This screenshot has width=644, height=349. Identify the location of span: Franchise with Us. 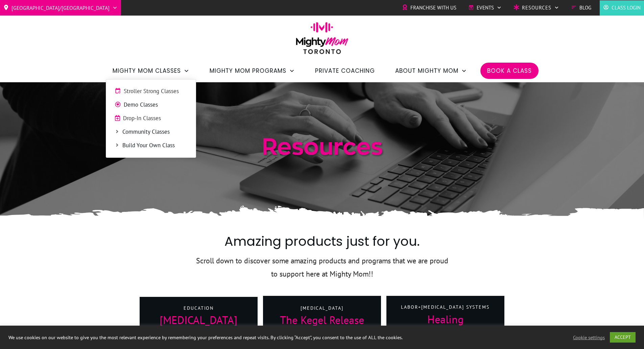
(433, 7).